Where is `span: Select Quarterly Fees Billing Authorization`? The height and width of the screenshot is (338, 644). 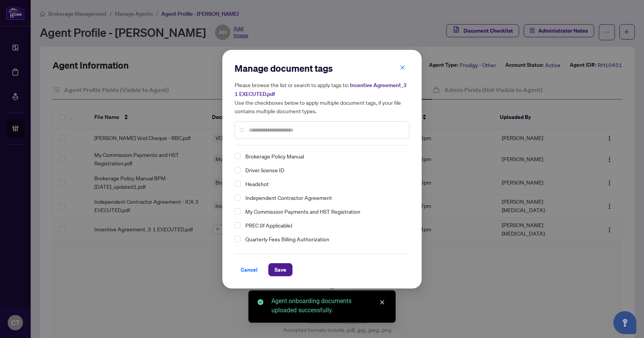 span: Select Quarterly Fees Billing Authorization is located at coordinates (238, 239).